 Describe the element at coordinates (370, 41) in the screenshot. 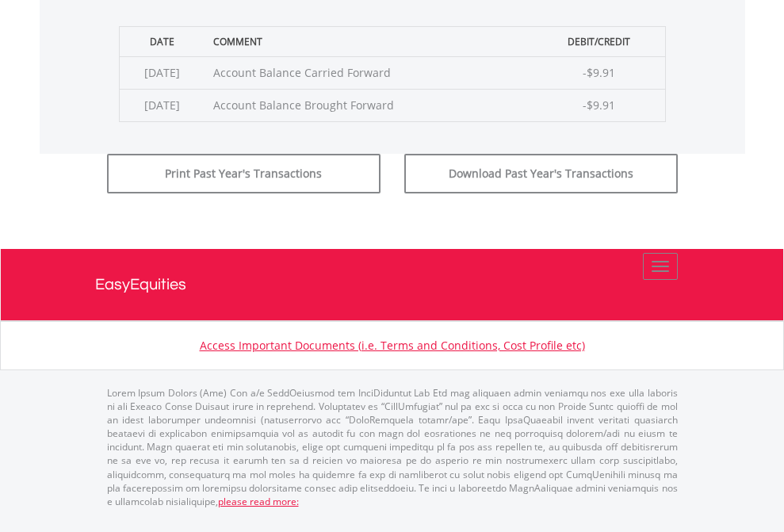

I see `th: Comment` at that location.